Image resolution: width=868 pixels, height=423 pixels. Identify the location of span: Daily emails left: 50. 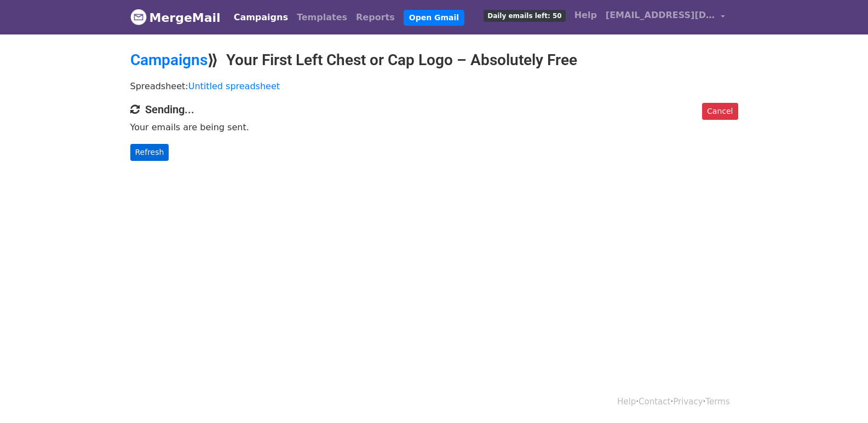
(524, 16).